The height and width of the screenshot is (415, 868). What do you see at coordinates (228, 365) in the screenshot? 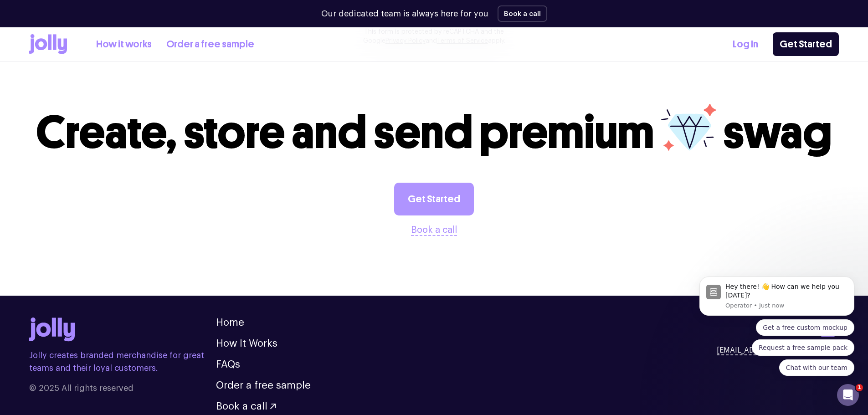
I see `a: FAQs` at bounding box center [228, 365].